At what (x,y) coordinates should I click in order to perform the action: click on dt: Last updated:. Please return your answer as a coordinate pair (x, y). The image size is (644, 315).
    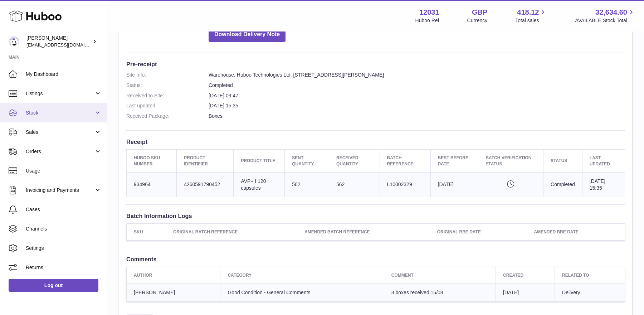
    Looking at the image, I should click on (167, 106).